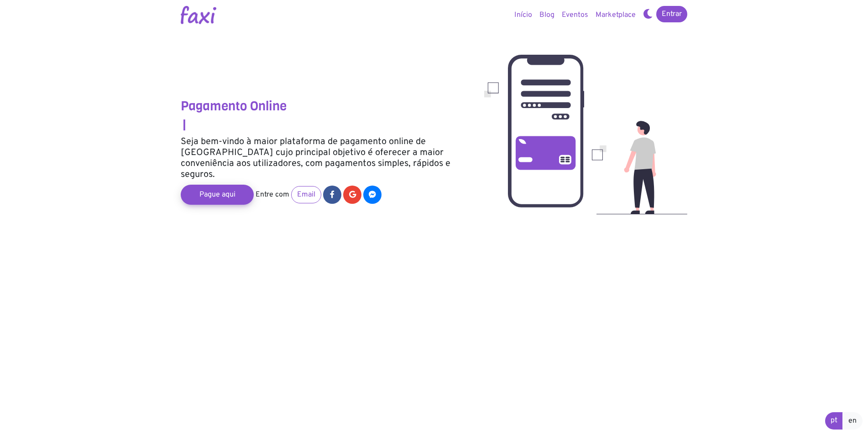  Describe the element at coordinates (217, 195) in the screenshot. I see `a: Pague aqui` at that location.